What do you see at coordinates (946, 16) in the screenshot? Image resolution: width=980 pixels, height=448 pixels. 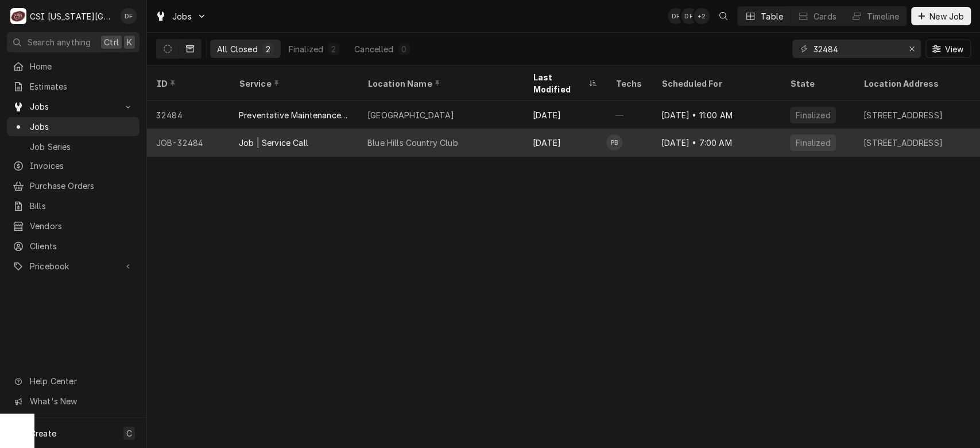 I see `span: New Job` at bounding box center [946, 16].